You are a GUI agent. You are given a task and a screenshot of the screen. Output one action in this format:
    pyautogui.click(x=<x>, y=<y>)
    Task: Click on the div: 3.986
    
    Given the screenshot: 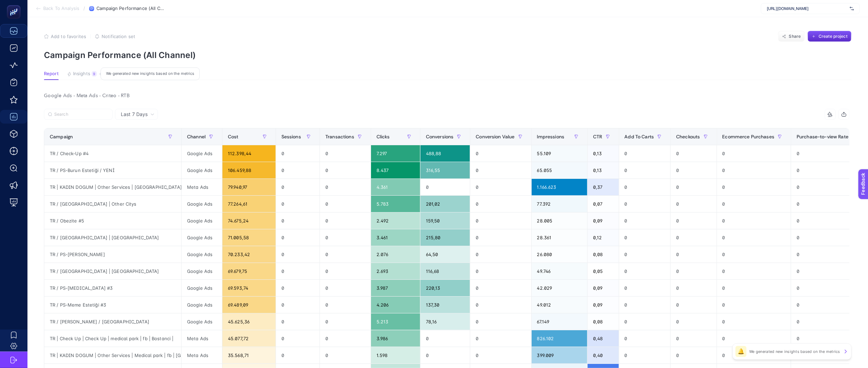 What is the action you would take?
    pyautogui.click(x=395, y=339)
    